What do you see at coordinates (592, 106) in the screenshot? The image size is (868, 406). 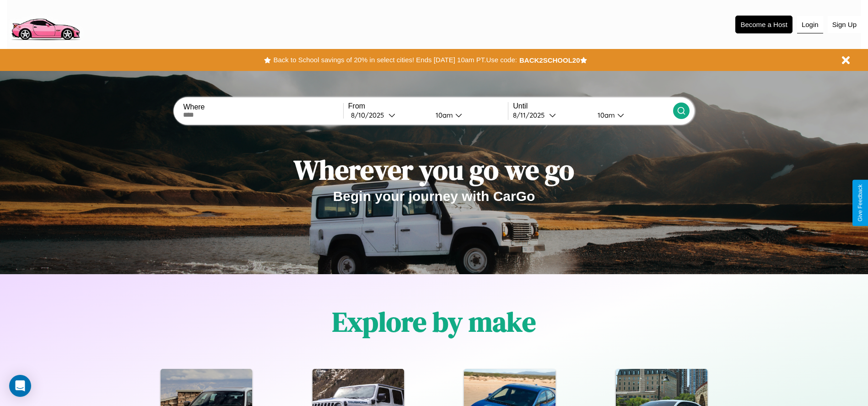 I see `label: Until` at bounding box center [592, 106].